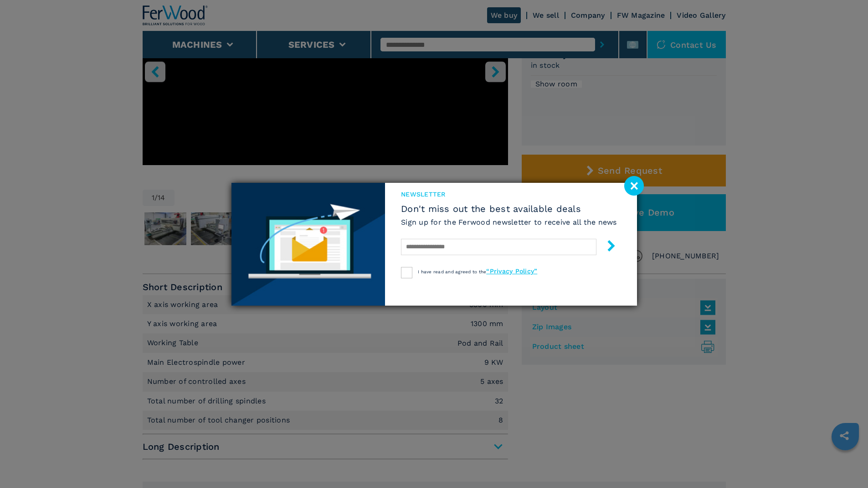  I want to click on h6: Sign up for the Ferwood newsletter to receive all the news, so click(508, 222).